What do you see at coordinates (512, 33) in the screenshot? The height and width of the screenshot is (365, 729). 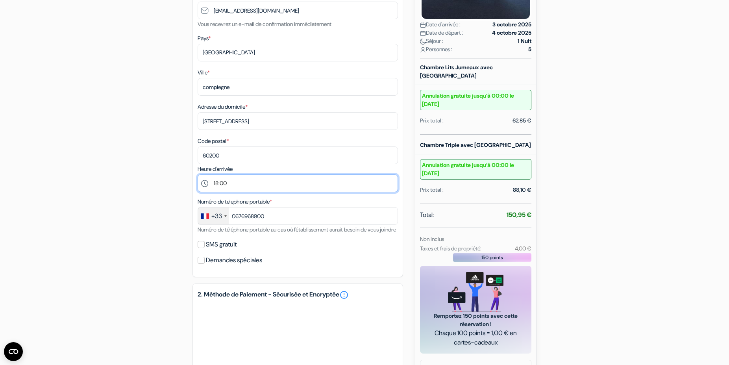 I see `strong: 4 octobre 2025` at bounding box center [512, 33].